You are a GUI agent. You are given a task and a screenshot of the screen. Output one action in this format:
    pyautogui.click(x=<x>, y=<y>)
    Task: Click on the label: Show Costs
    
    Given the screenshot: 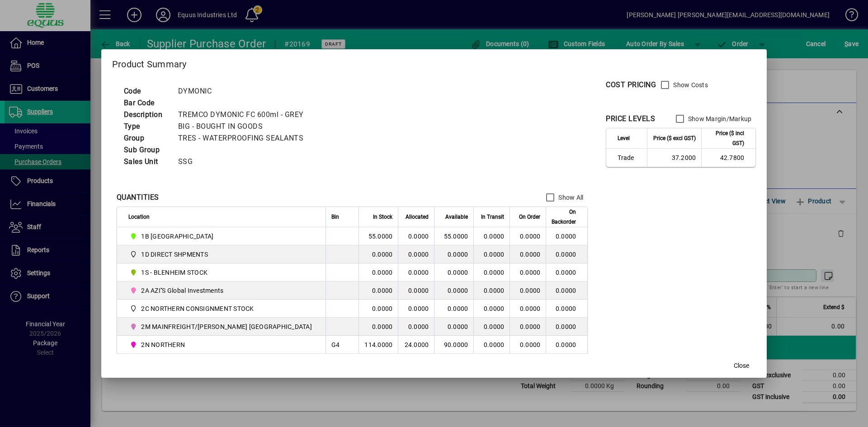 What is the action you would take?
    pyautogui.click(x=689, y=85)
    